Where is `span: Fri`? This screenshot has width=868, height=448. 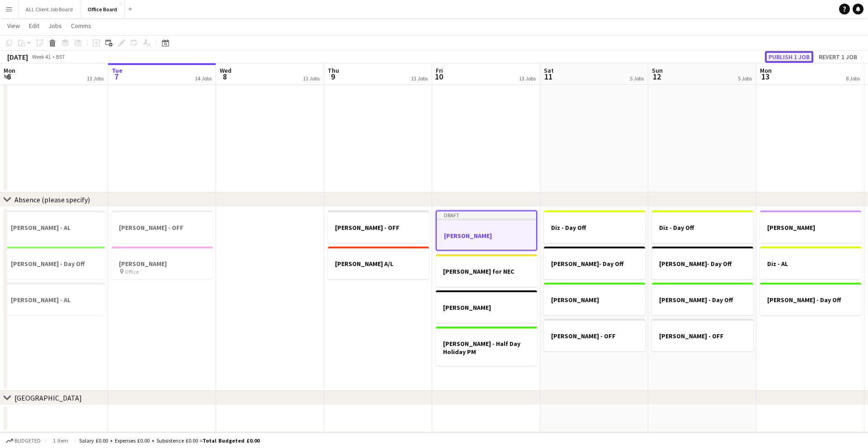
span: Fri is located at coordinates (439, 70).